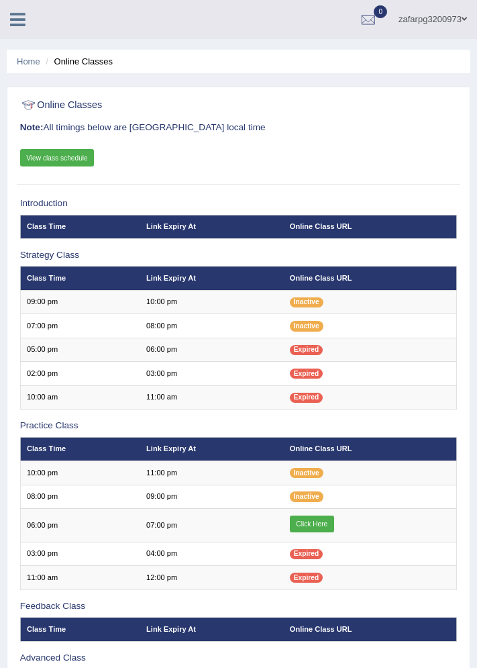 This screenshot has height=668, width=477. Describe the element at coordinates (239, 425) in the screenshot. I see `h3: Practice Class` at that location.